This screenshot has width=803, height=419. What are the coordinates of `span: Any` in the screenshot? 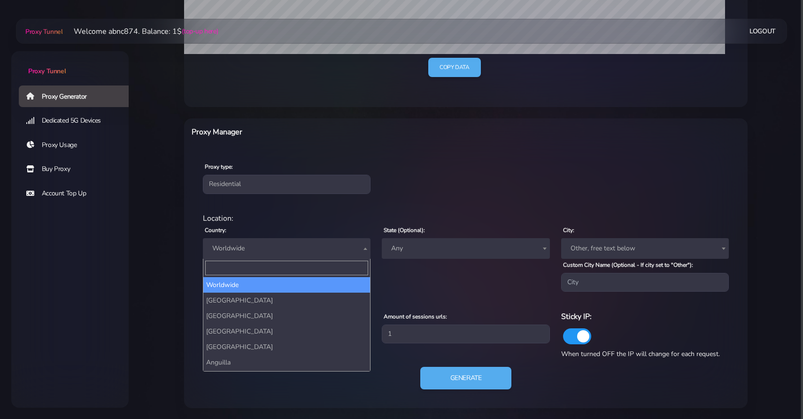 It's located at (465, 248).